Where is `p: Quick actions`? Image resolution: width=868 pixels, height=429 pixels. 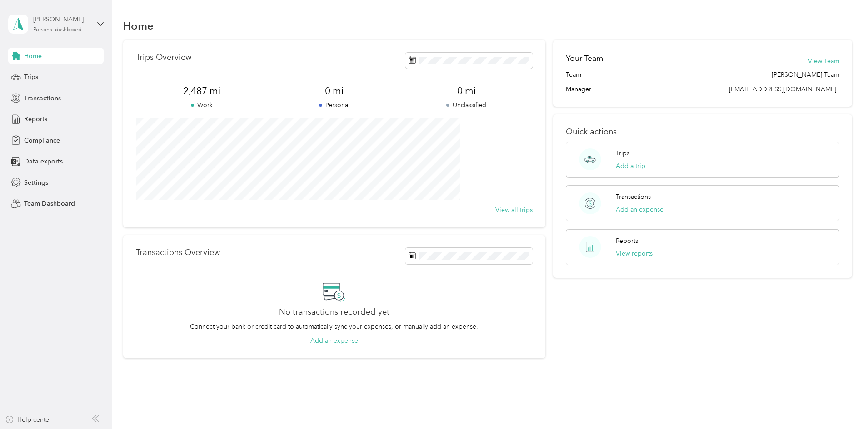 p: Quick actions is located at coordinates (703, 132).